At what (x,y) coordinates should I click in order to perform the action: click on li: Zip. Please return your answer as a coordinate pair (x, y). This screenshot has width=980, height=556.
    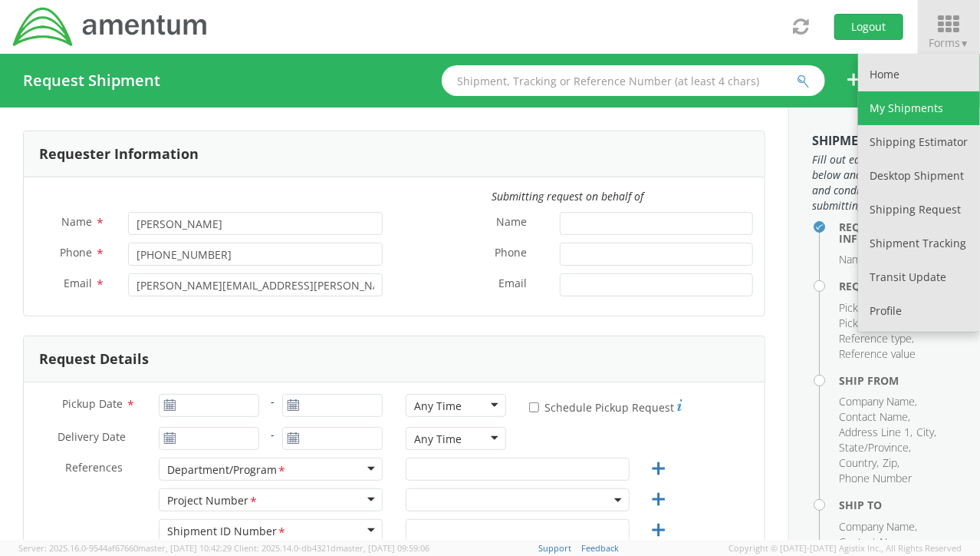
    Looking at the image, I should click on (891, 463).